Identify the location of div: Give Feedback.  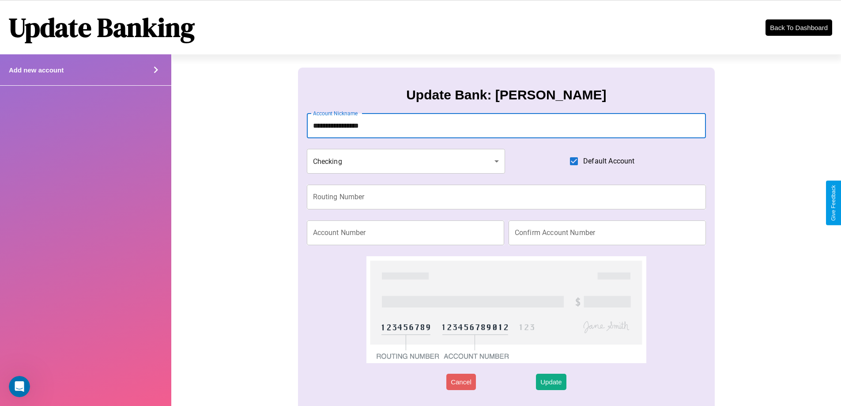
(834, 203).